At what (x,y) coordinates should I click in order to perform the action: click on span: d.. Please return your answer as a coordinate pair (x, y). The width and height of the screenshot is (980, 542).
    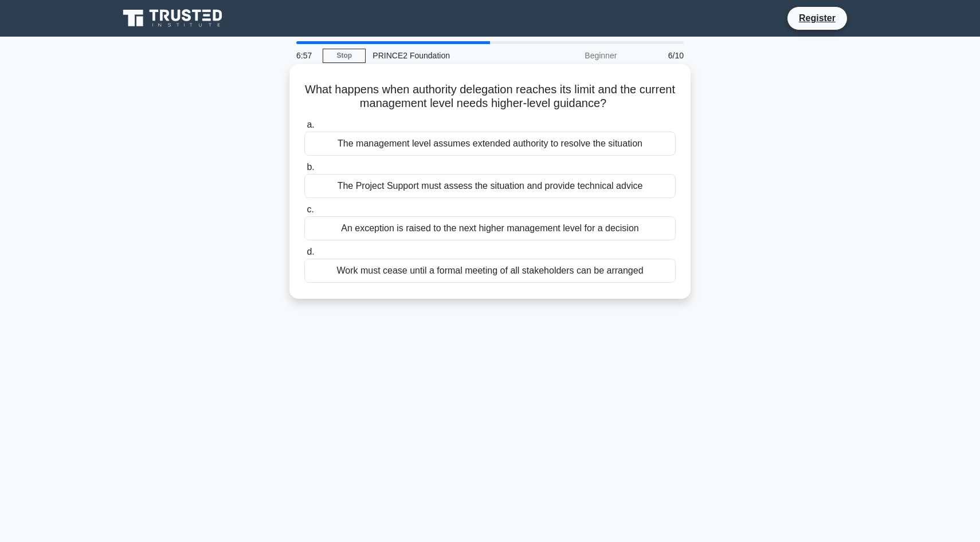
    Looking at the image, I should click on (311, 251).